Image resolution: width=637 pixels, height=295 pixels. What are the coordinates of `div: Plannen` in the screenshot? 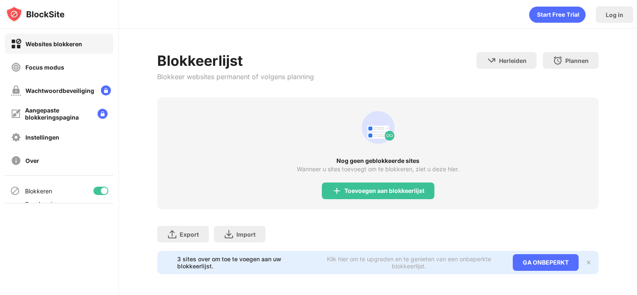 It's located at (577, 60).